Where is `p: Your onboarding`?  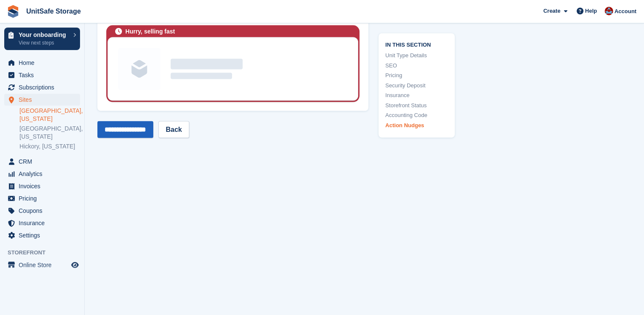 p: Your onboarding is located at coordinates (43, 35).